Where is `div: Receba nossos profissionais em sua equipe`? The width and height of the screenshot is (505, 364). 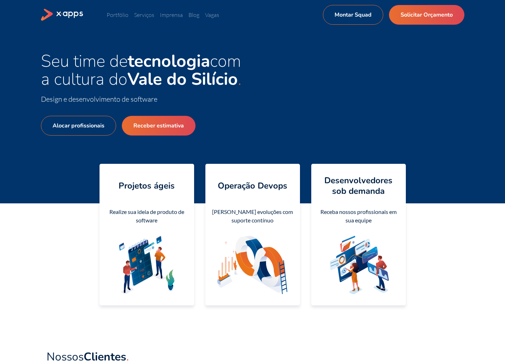
div: Receba nossos profissionais em sua equipe is located at coordinates (359, 216).